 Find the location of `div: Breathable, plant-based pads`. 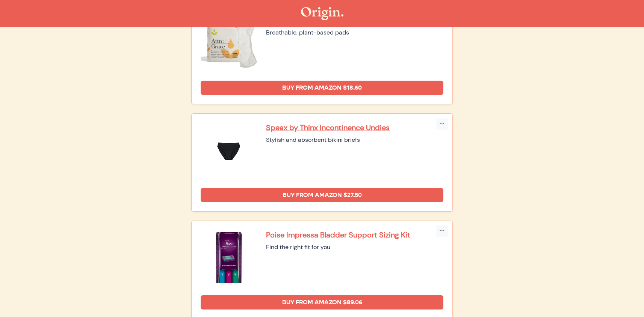

div: Breathable, plant-based pads is located at coordinates (355, 33).